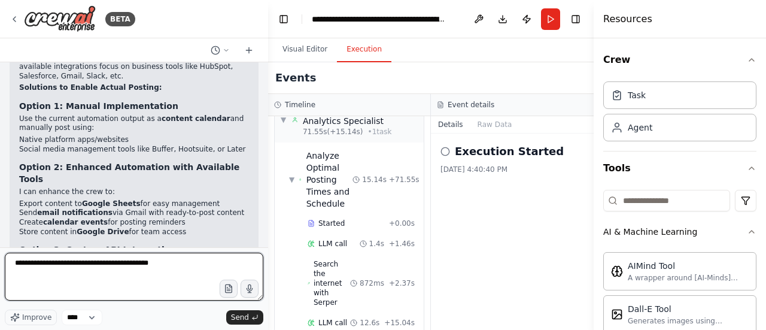 The image size is (766, 330). What do you see at coordinates (640, 127) in the screenshot?
I see `div: Agent` at bounding box center [640, 127].